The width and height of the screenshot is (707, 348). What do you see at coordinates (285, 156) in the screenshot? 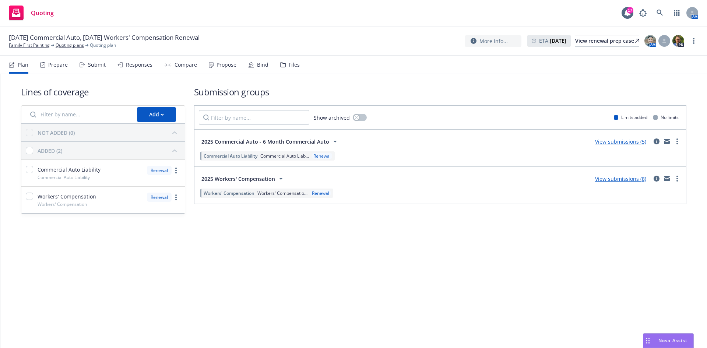
I see `span: Commercial Auto Liab...` at bounding box center [285, 156].